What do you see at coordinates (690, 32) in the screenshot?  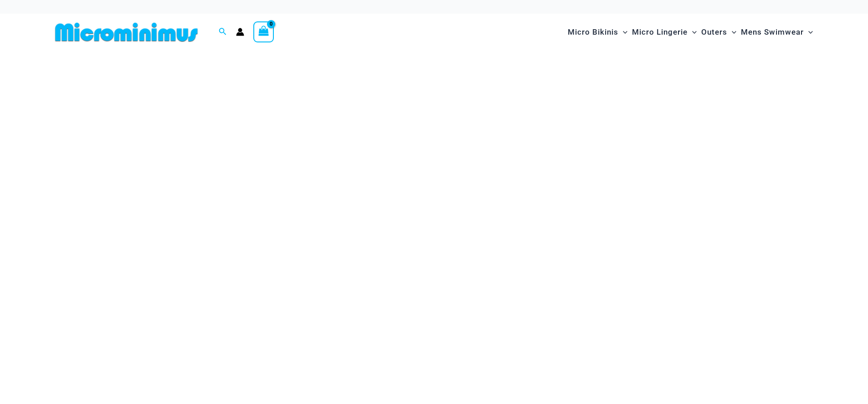 I see `nav: Site Navigation` at bounding box center [690, 32].